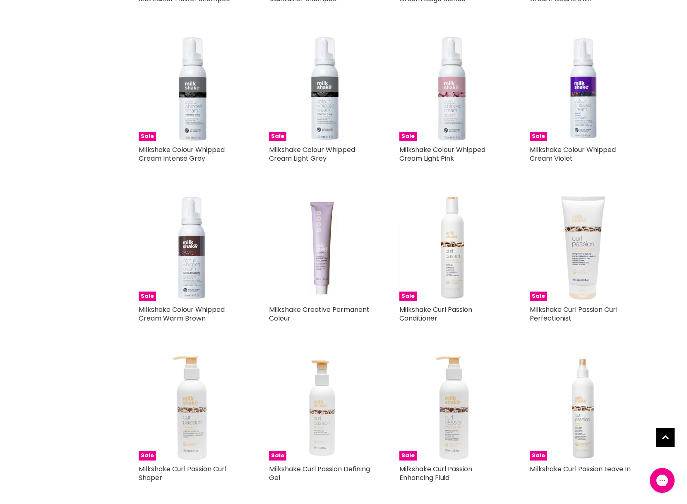 This screenshot has height=504, width=687. I want to click on a: Milkshake Colour Whipped Cream Violet, so click(573, 154).